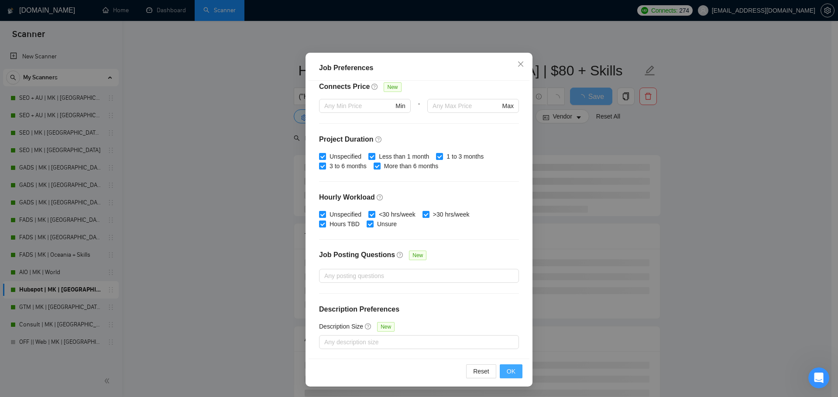 Image resolution: width=838 pixels, height=397 pixels. Describe the element at coordinates (451, 215) in the screenshot. I see `span: >30 hrs/week` at that location.